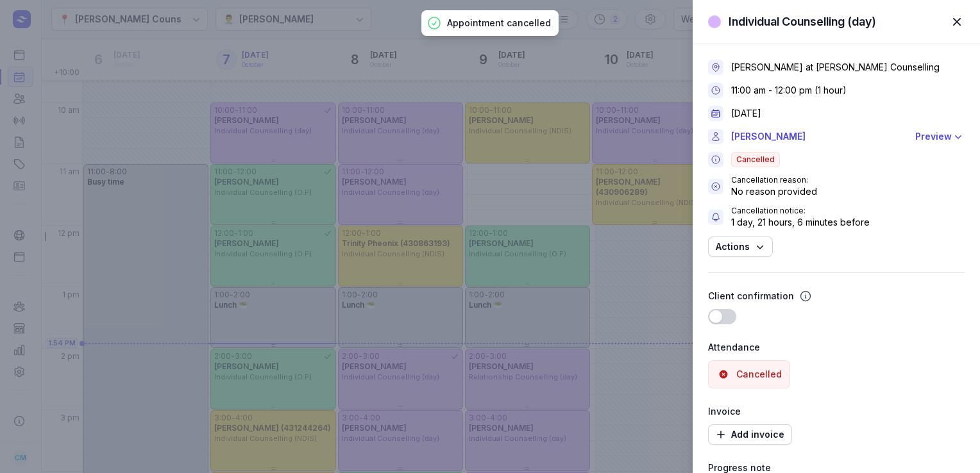  I want to click on div: Individual Counselling (day), so click(802, 22).